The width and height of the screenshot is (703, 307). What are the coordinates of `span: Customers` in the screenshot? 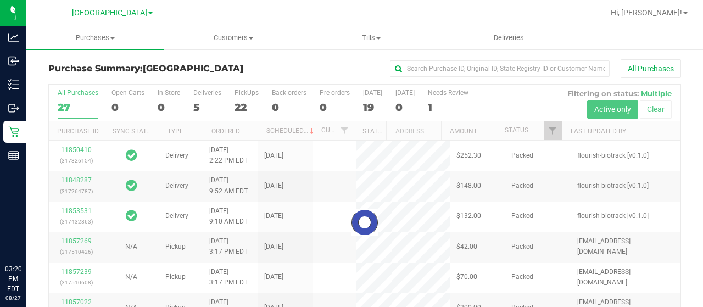 It's located at (233, 38).